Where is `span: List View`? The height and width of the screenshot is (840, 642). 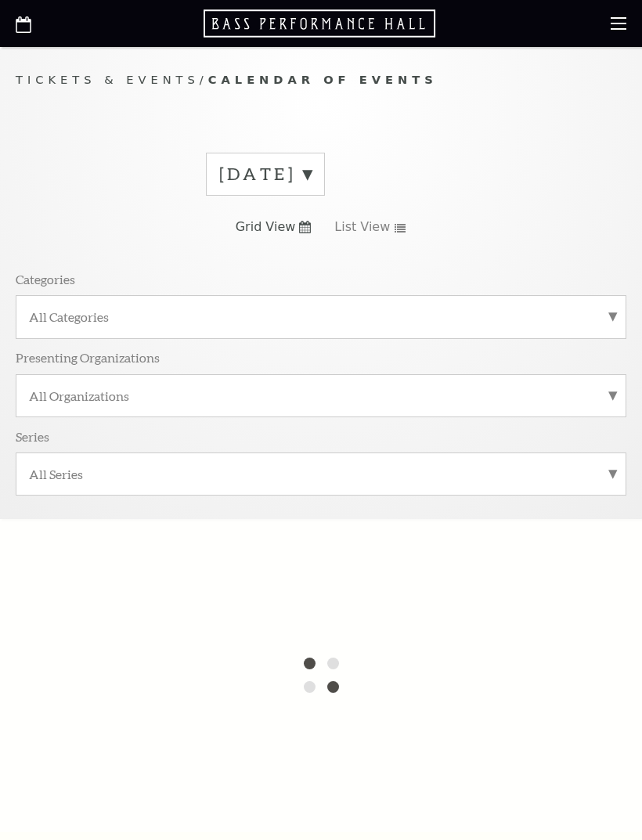 span: List View is located at coordinates (362, 227).